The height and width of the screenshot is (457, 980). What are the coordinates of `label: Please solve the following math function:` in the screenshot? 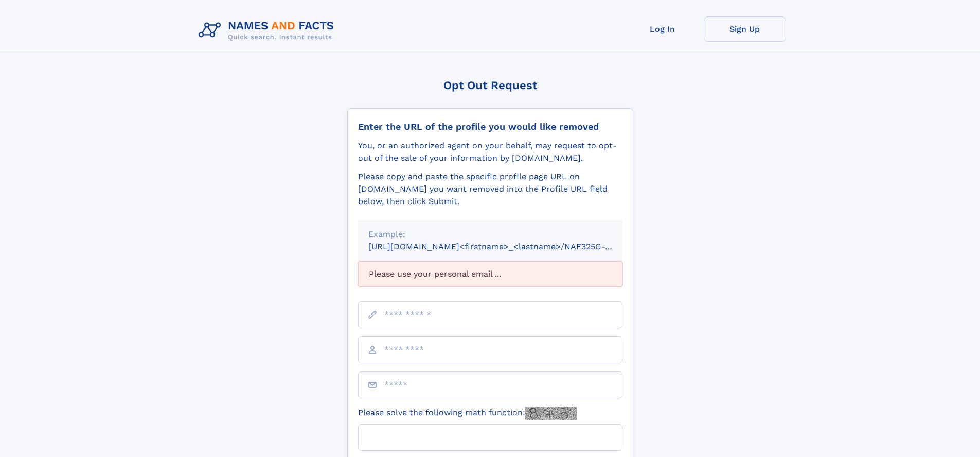 It's located at (467, 413).